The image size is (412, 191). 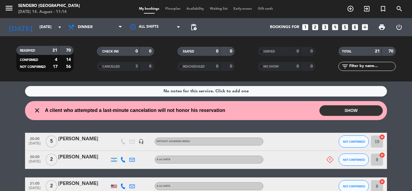 I want to click on span: 5, so click(x=51, y=142).